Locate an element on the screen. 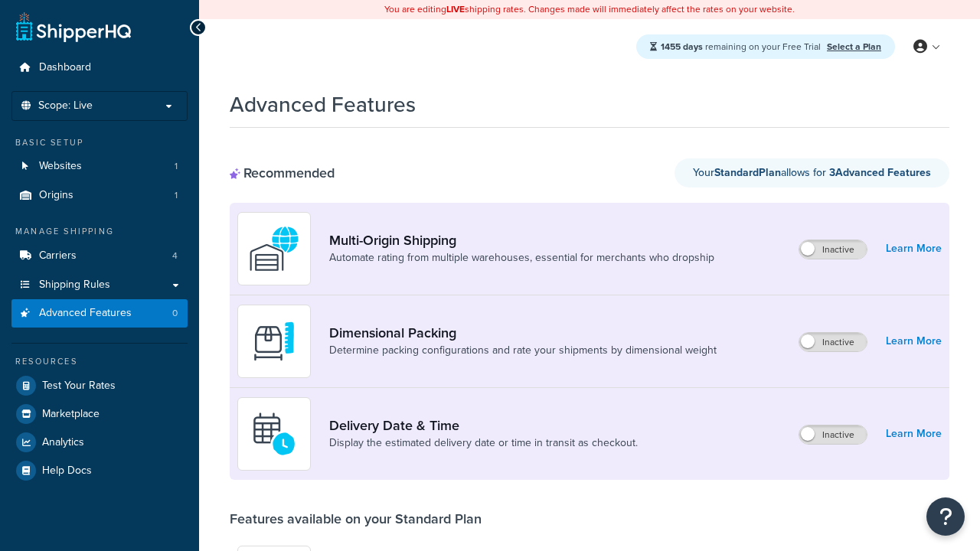  span: Test Your Rates is located at coordinates (79, 386).